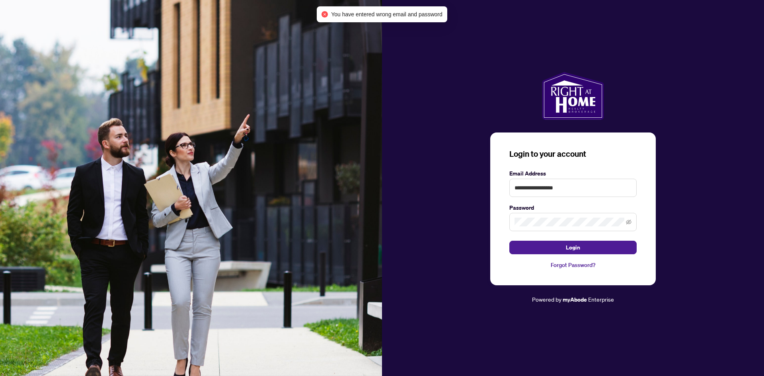 The image size is (764, 376). What do you see at coordinates (325, 14) in the screenshot?
I see `span: close-circle` at bounding box center [325, 14].